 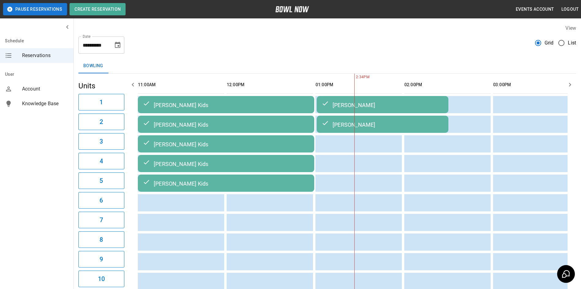 I want to click on th: 12:00PM, so click(x=270, y=85).